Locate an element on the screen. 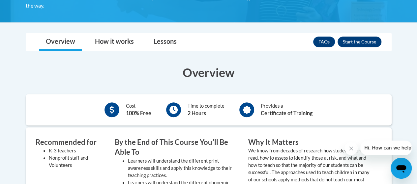 This screenshot has width=417, height=184. a: How it works is located at coordinates (114, 42).